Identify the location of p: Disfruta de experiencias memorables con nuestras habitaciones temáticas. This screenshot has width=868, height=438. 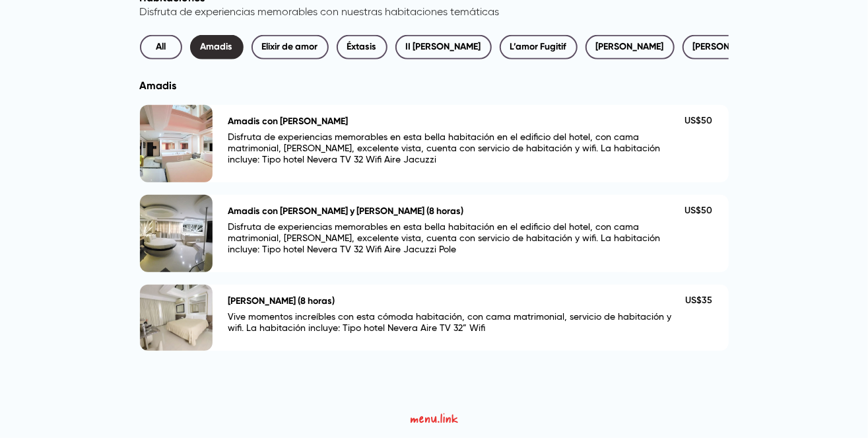
(434, 13).